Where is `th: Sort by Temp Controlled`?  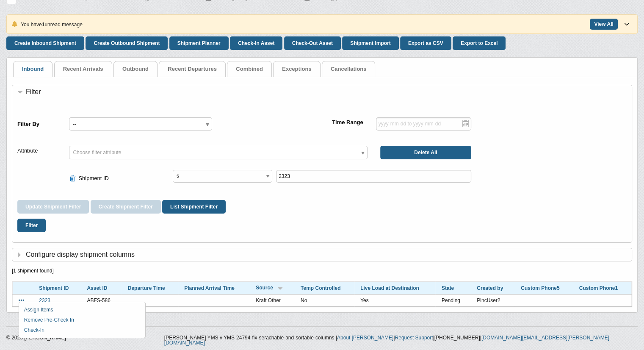 th: Sort by Temp Controlled is located at coordinates (324, 289).